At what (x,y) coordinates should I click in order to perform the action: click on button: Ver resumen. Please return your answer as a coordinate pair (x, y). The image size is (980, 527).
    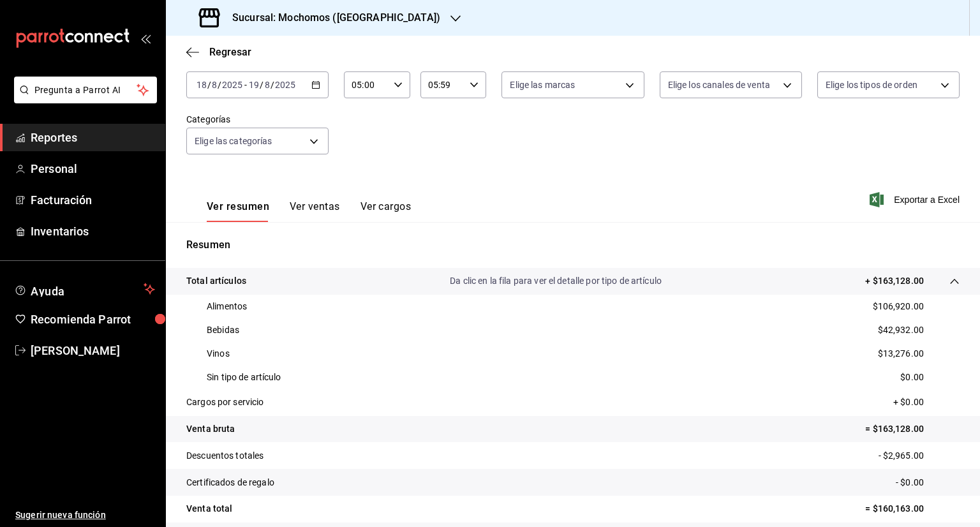
    Looking at the image, I should click on (238, 211).